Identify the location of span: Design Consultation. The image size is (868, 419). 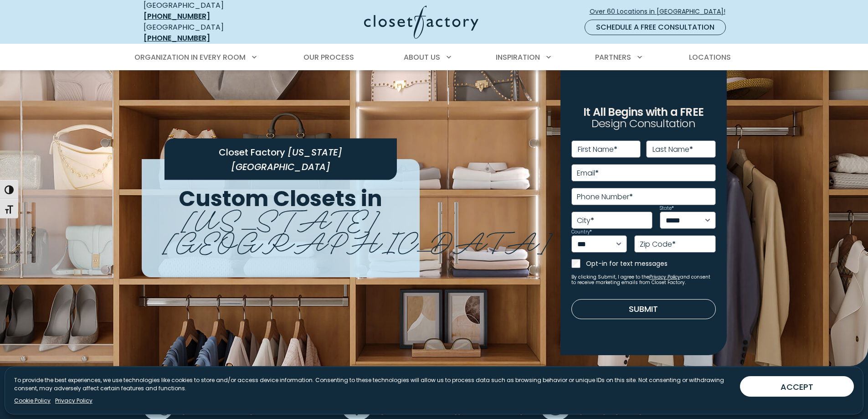
(643, 123).